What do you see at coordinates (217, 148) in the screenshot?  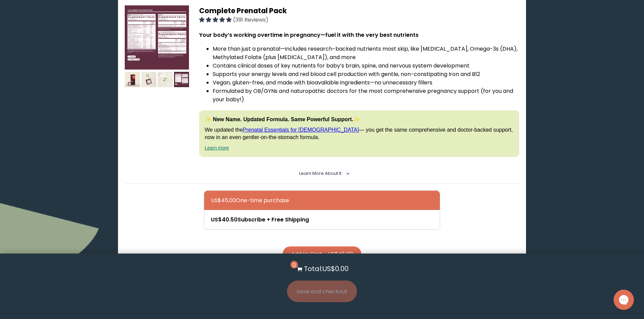 I see `a: Learn more` at bounding box center [217, 148].